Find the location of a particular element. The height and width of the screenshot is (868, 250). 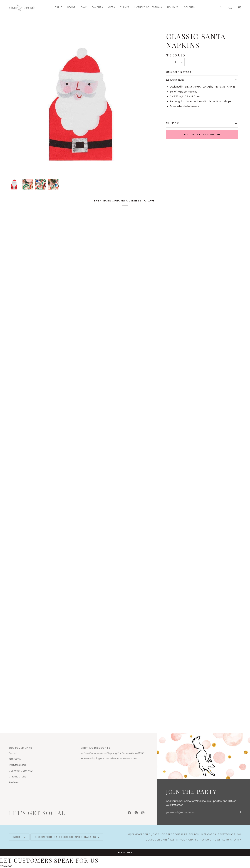

h1: Classic Santa Napkins is located at coordinates (200, 41).